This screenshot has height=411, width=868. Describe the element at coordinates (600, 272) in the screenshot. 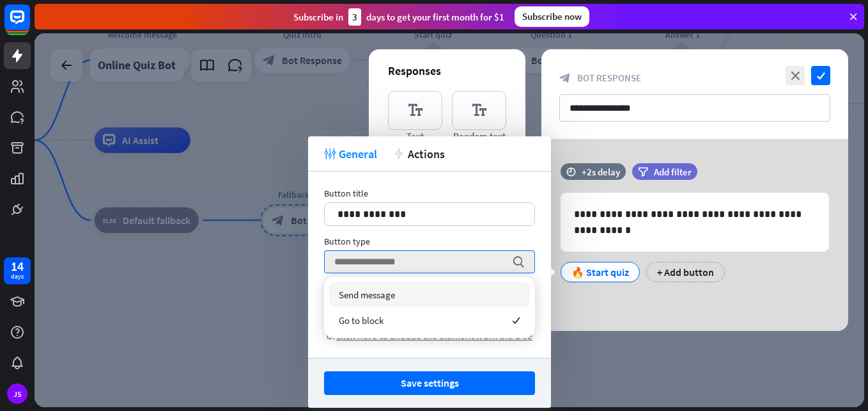

I see `div: 🔥 Start quiz` at that location.